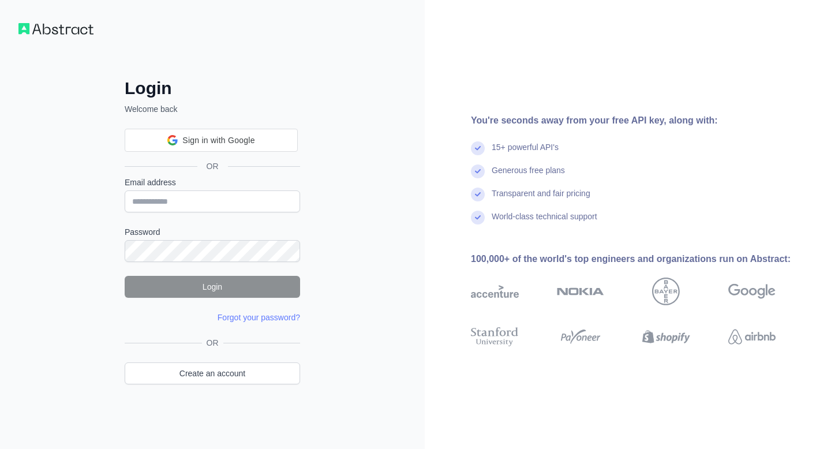  I want to click on img: airbnb, so click(752, 336).